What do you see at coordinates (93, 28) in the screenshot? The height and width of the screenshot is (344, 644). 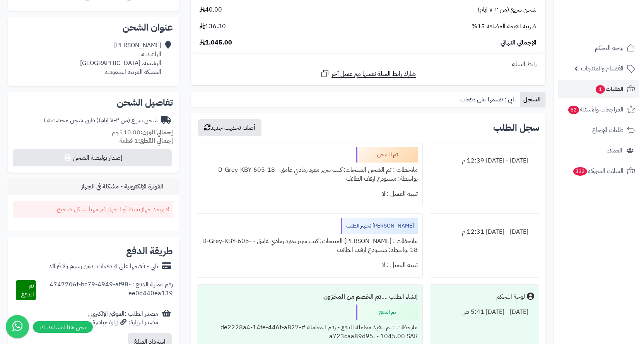 I see `h2: عنوان الشحن` at bounding box center [93, 28].